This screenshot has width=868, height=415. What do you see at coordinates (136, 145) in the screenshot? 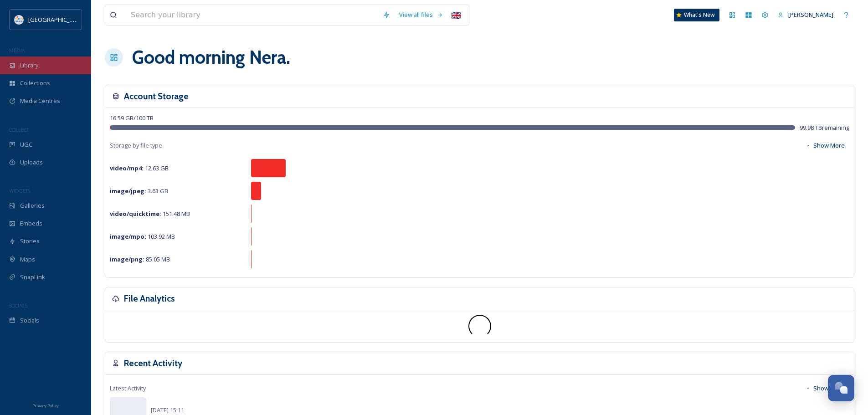
I see `span: Storage by file type` at bounding box center [136, 145].